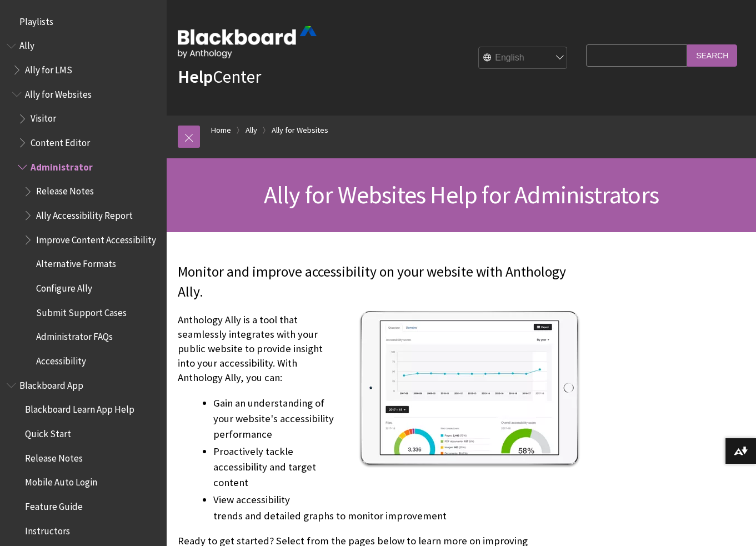 This screenshot has width=756, height=546. What do you see at coordinates (219, 77) in the screenshot?
I see `a: HelpCenter` at bounding box center [219, 77].